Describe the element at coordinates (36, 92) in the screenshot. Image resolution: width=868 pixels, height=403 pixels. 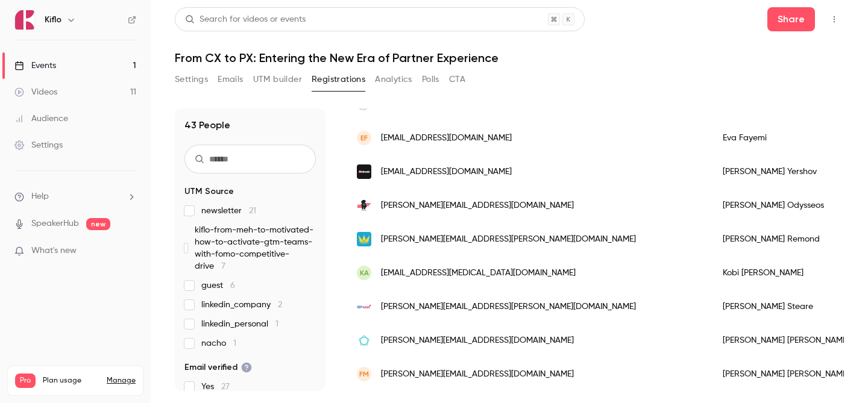
I see `div: Videos` at that location.